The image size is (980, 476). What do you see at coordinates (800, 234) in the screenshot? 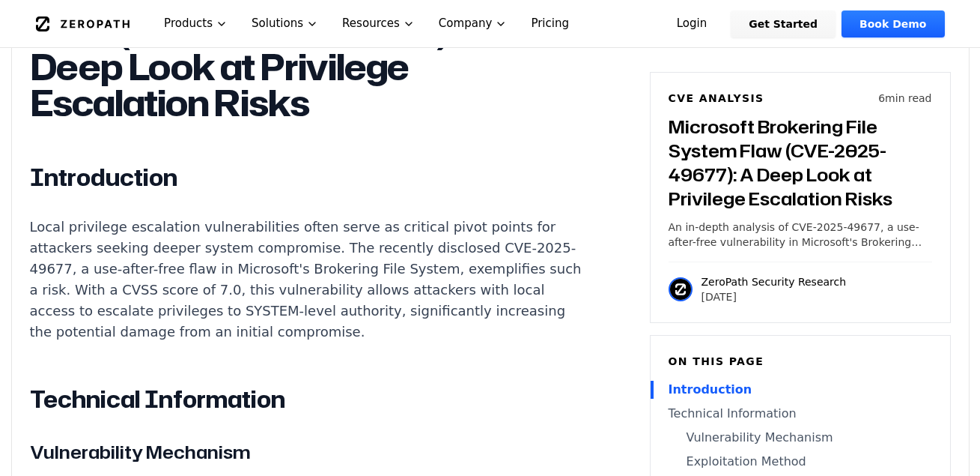
I see `p: An in-depth analysis of CVE-2025-49677, a use-after-free vulnerability in Microsoft's Brokering F...` at bounding box center [800, 234].